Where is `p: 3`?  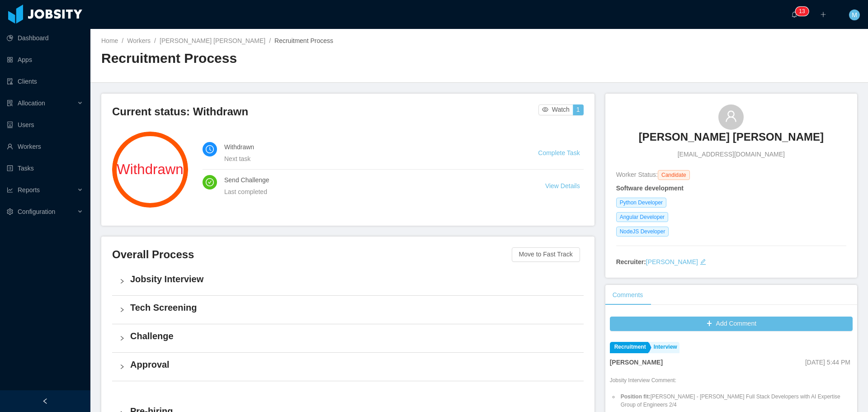
p: 3 is located at coordinates (803, 11).